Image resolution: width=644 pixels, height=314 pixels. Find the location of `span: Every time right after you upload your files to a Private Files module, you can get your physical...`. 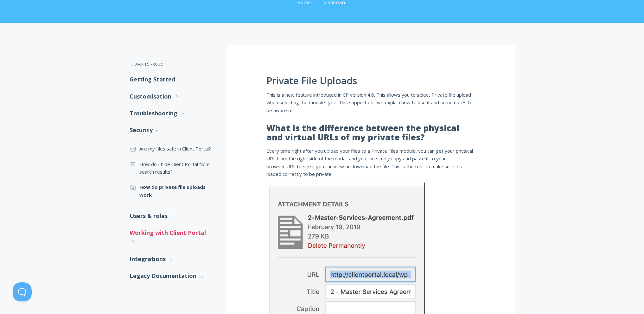

span: Every time right after you upload your files to a Private Files module, you can get your physical... is located at coordinates (370, 162).